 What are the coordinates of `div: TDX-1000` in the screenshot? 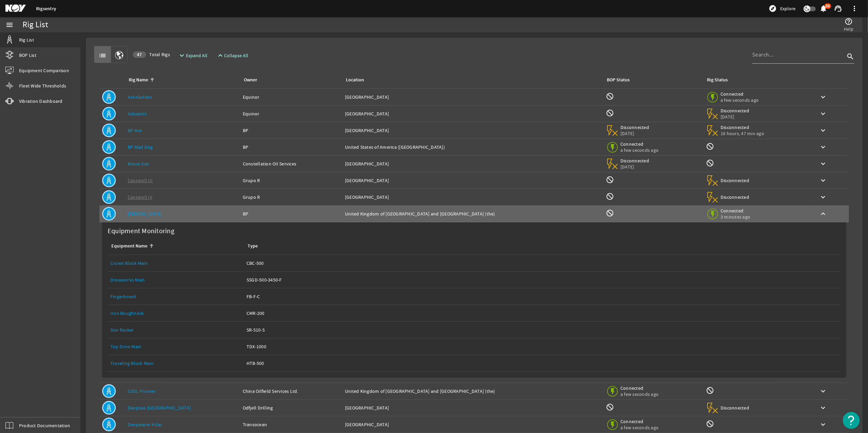 It's located at (542, 346).